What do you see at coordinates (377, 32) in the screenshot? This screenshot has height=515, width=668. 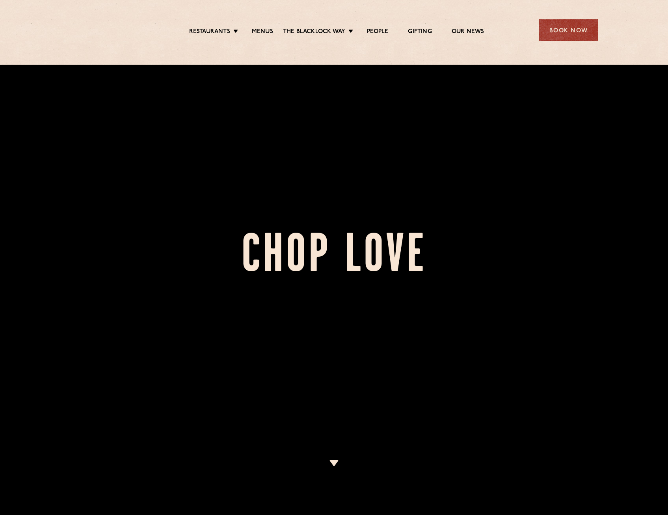 I see `a: People` at bounding box center [377, 32].